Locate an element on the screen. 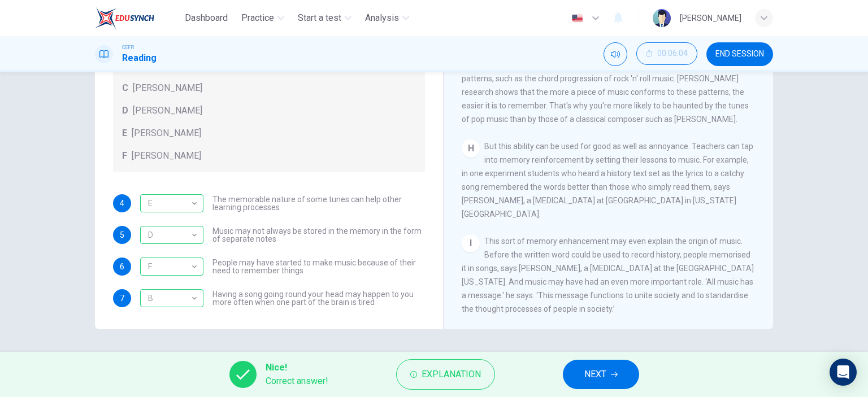 This screenshot has width=868, height=397. div: Hide is located at coordinates (667, 54).